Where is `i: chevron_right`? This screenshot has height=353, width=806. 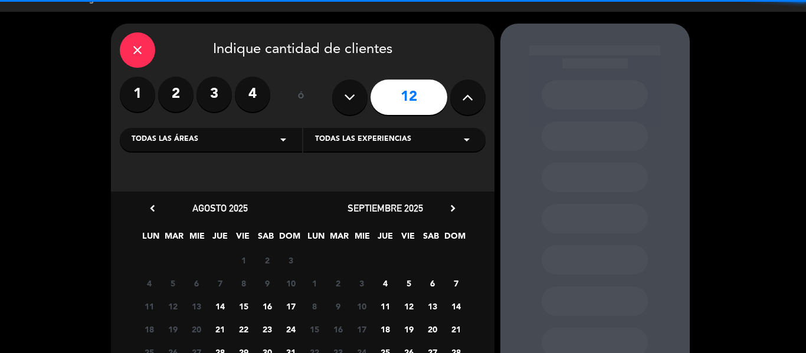 i: chevron_right is located at coordinates (452, 208).